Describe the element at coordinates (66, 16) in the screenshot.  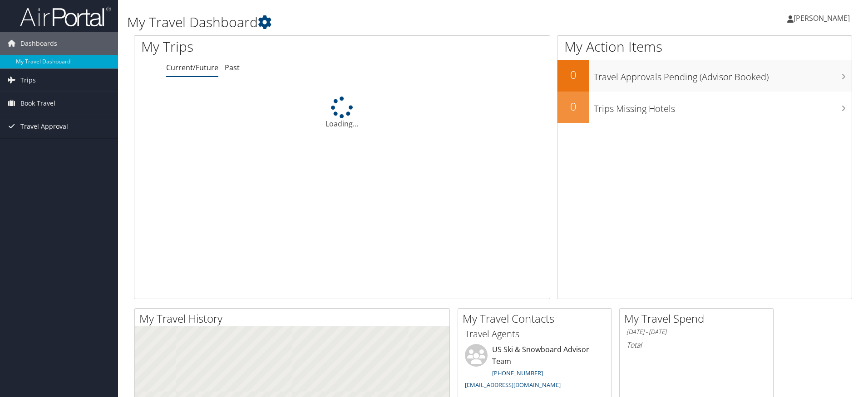
I see `img: airportal-logo.png` at that location.